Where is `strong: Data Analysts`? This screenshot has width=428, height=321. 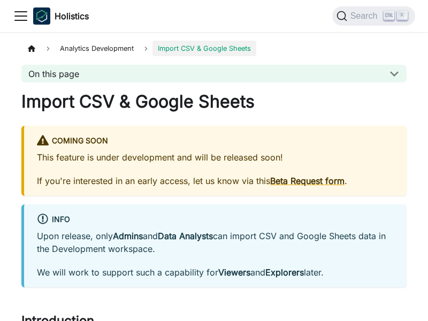
strong: Data Analysts is located at coordinates (185, 236).